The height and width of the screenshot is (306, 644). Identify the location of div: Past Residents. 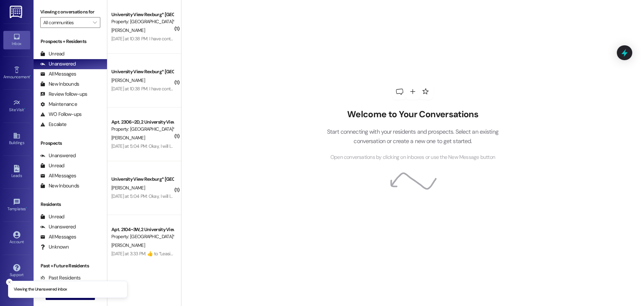
(60, 278).